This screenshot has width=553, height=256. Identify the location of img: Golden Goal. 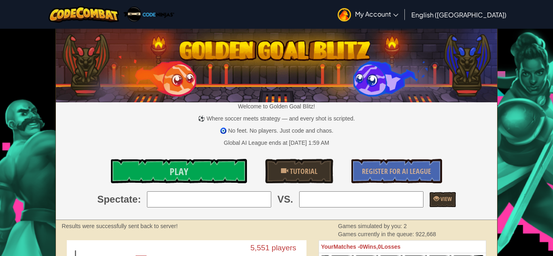
(276, 64).